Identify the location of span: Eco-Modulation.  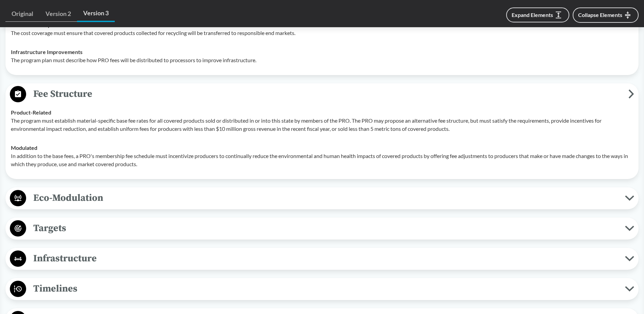
(326, 198).